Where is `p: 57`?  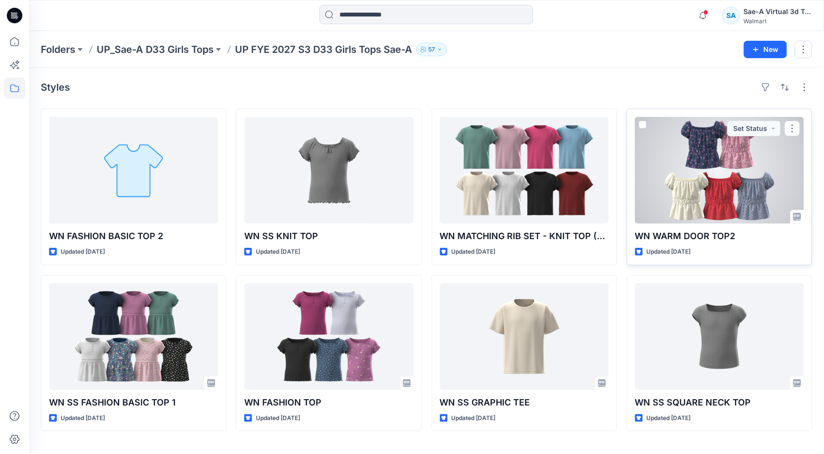 p: 57 is located at coordinates (432, 50).